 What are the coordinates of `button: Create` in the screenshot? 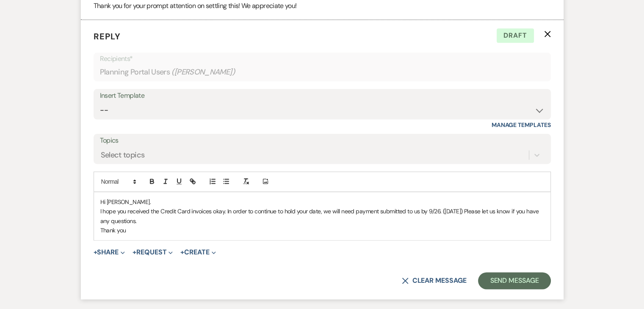 It's located at (198, 252).